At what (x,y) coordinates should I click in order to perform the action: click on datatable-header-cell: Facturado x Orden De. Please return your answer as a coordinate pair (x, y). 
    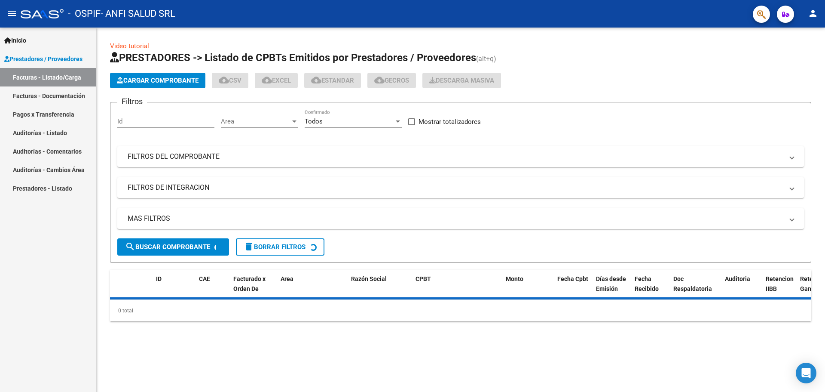
    Looking at the image, I should click on (254, 288).